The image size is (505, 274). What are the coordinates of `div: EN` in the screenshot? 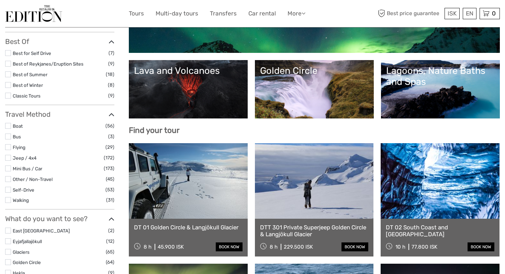 It's located at (469, 13).